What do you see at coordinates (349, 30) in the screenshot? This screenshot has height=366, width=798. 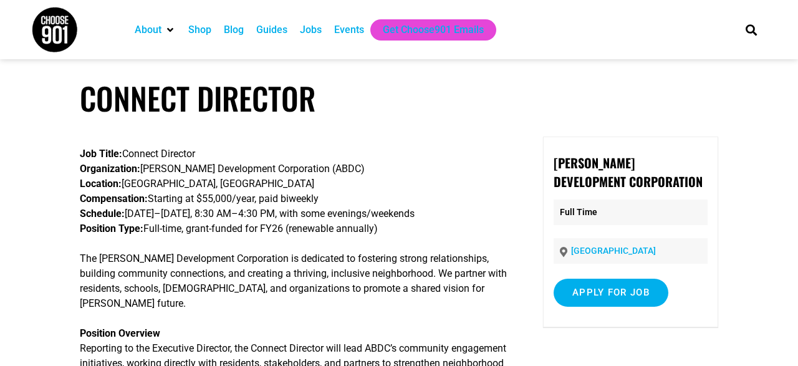 I see `a: Events` at bounding box center [349, 30].